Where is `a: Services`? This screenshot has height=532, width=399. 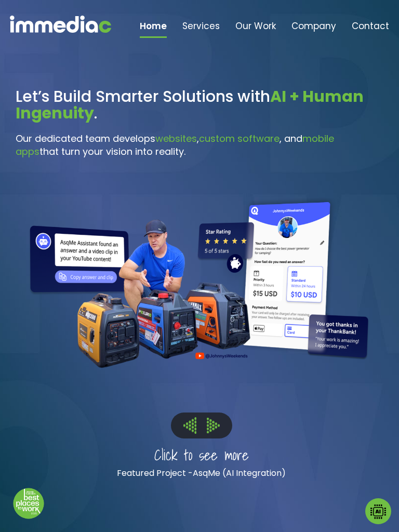
a: Services is located at coordinates (201, 29).